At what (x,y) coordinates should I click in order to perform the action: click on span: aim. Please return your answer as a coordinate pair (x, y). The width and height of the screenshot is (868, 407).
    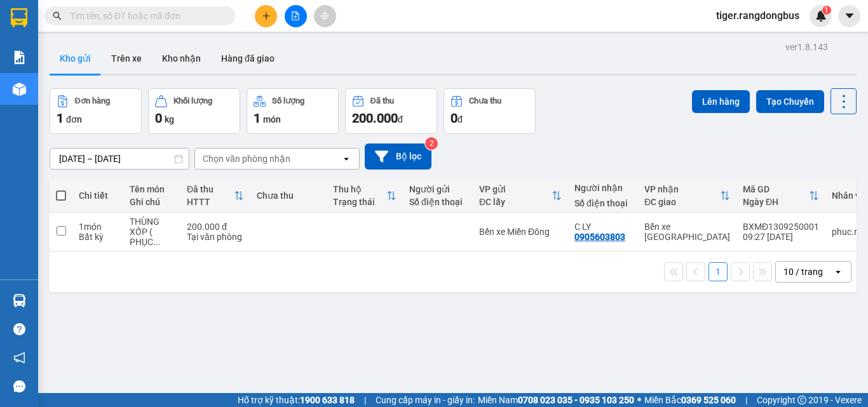
    Looking at the image, I should click on (325, 16).